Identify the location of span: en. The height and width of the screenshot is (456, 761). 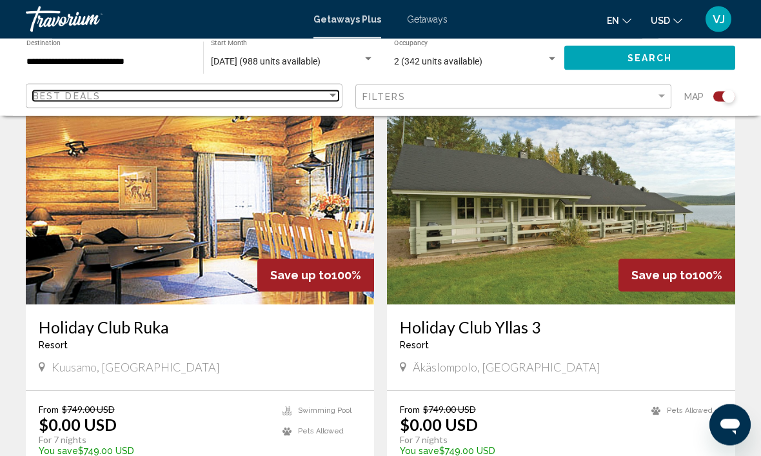
(613, 21).